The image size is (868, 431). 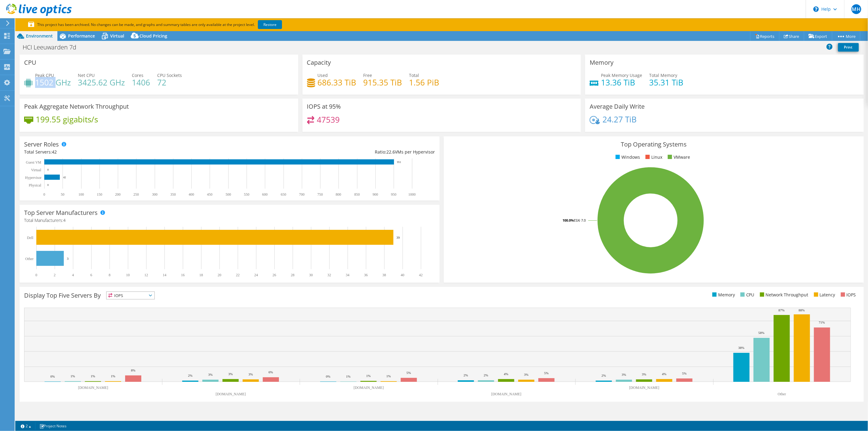 I want to click on text: Guest VM, so click(x=33, y=163).